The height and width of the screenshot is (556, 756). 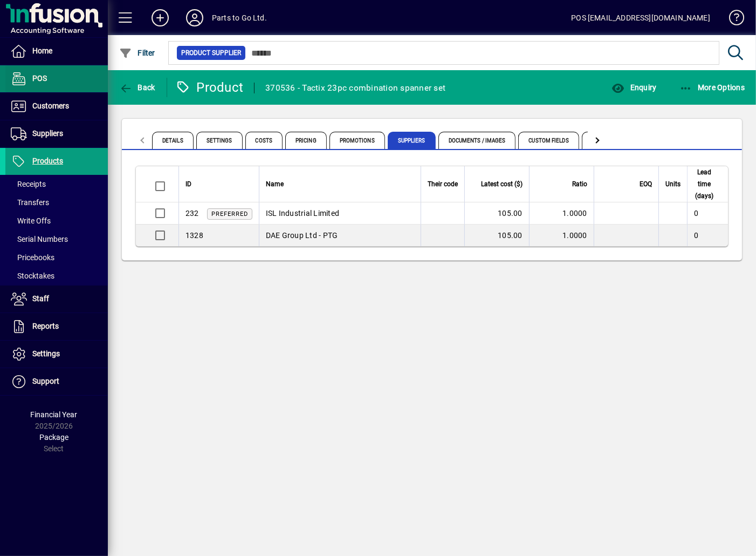 I want to click on span: Receipts, so click(x=28, y=184).